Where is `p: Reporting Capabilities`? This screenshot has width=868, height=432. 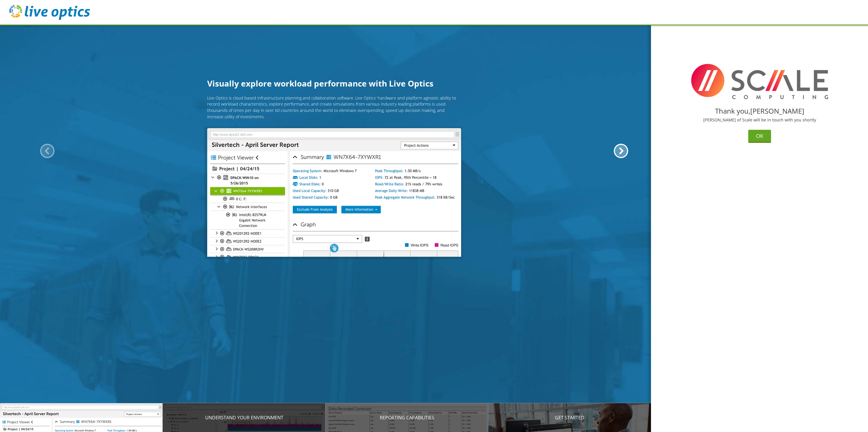 p: Reporting Capabilities is located at coordinates (407, 417).